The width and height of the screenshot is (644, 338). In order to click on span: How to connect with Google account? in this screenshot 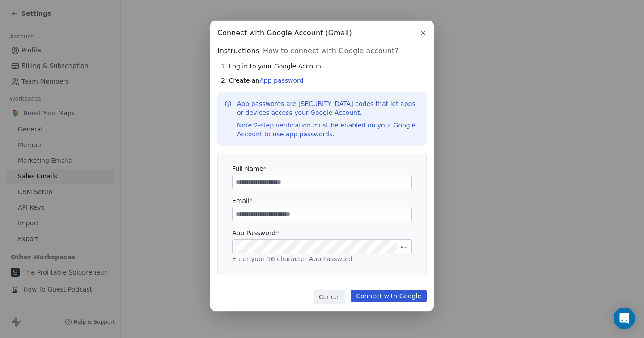, I will do `click(330, 51)`.